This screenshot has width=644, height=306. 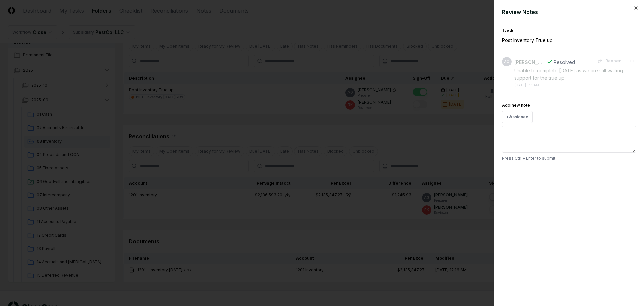 What do you see at coordinates (507, 61) in the screenshot?
I see `span: AG` at bounding box center [507, 61].